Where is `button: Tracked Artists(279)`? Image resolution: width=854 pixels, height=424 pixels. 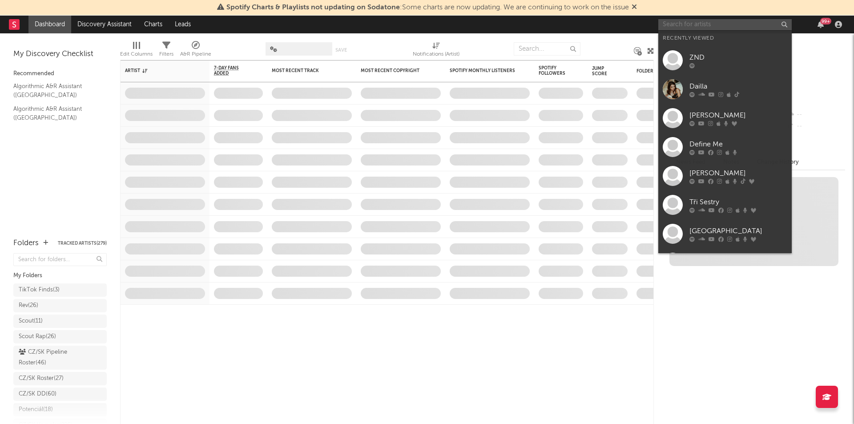
button: Tracked Artists(279) is located at coordinates (82, 243).